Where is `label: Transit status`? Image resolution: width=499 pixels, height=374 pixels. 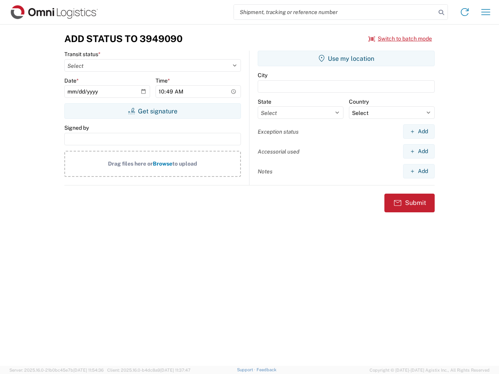 label: Transit status is located at coordinates (82, 54).